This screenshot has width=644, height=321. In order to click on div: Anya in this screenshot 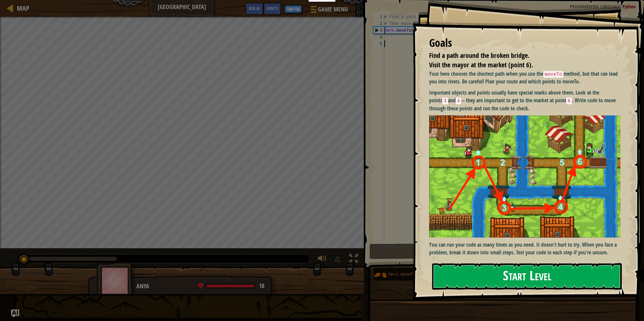, I will do `click(203, 286)`.